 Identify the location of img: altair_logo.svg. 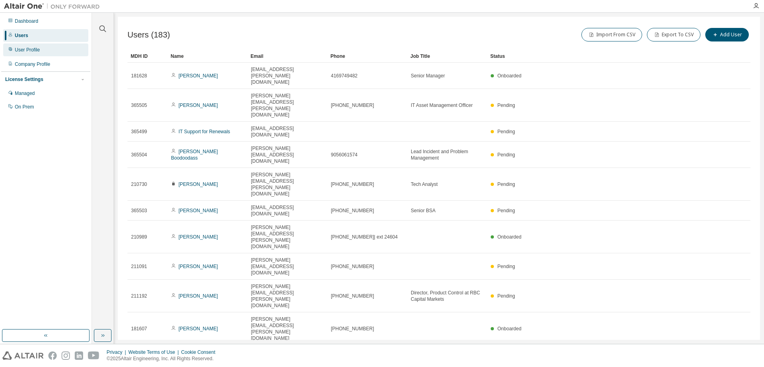
(23, 356).